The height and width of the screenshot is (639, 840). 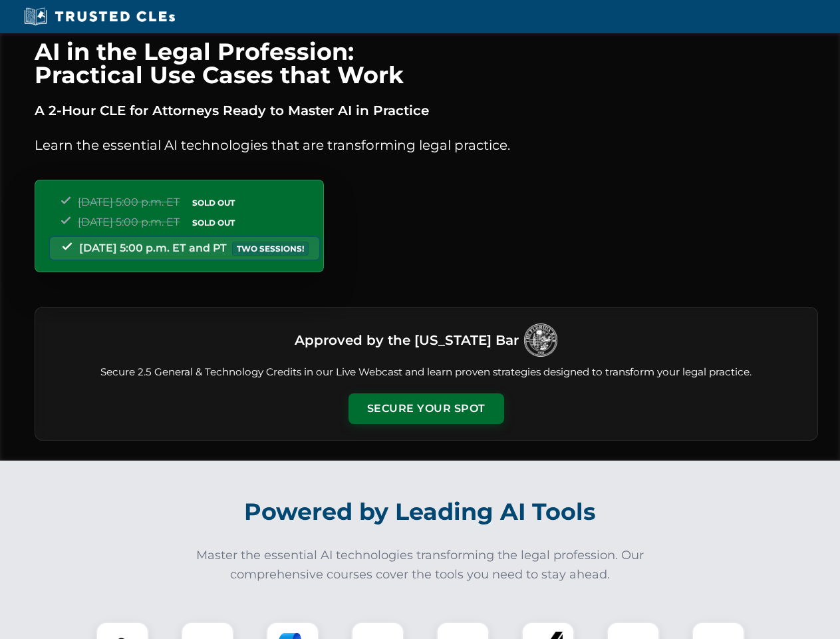 I want to click on img: Logo, so click(x=541, y=340).